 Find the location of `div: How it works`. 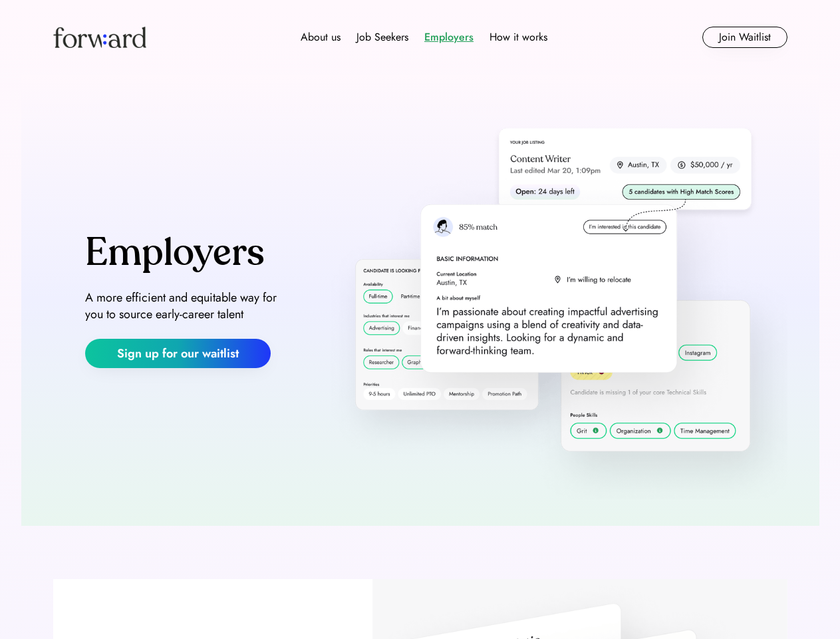

div: How it works is located at coordinates (518, 37).